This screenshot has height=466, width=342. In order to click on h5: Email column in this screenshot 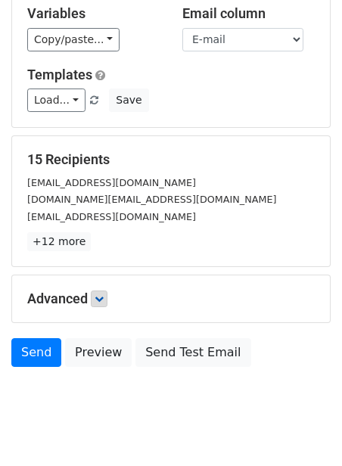, I will do `click(248, 14)`.